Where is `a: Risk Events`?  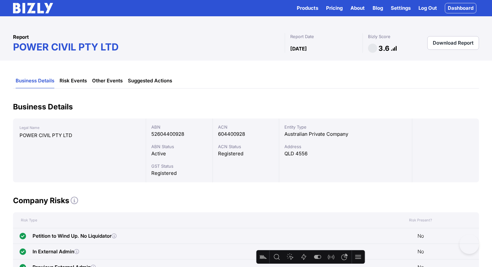 a: Risk Events is located at coordinates (73, 81).